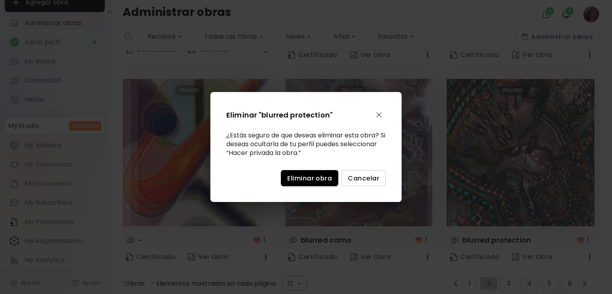 The height and width of the screenshot is (294, 612). Describe the element at coordinates (363, 178) in the screenshot. I see `span: Cancelar` at that location.